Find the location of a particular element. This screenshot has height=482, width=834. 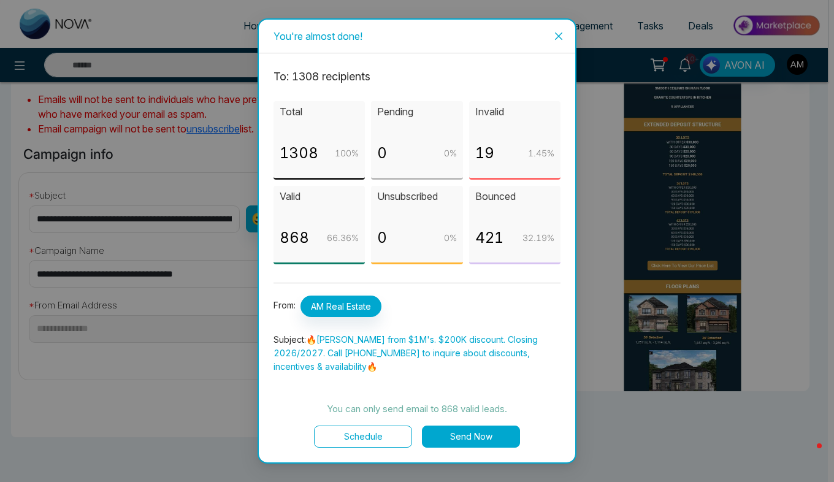

p: Bounced is located at coordinates (514, 196).